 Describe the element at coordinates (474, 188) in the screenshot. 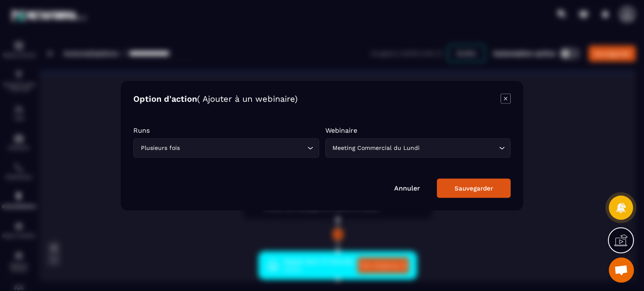

I see `div: Sauvegarder` at that location.